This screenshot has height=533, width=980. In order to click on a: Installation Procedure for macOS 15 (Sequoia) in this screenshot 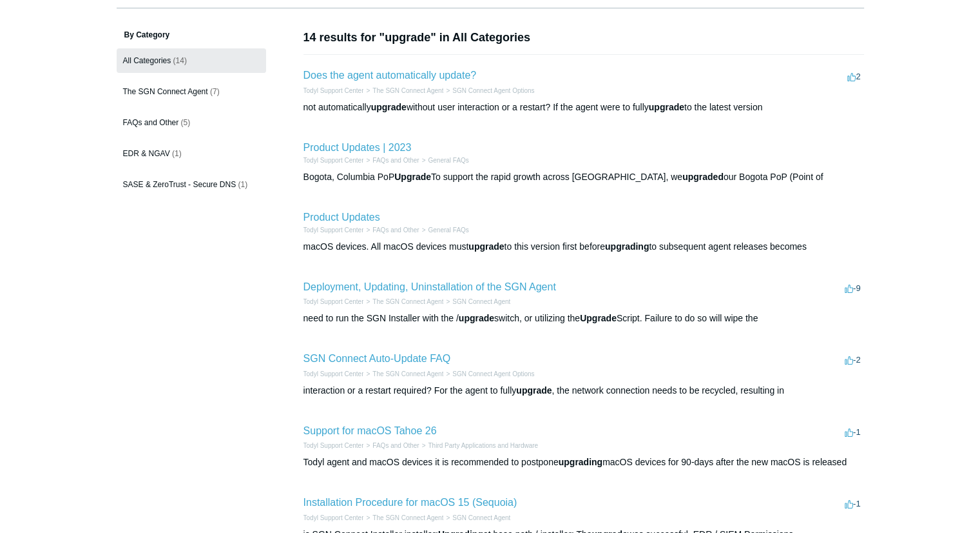, I will do `click(411, 502)`.